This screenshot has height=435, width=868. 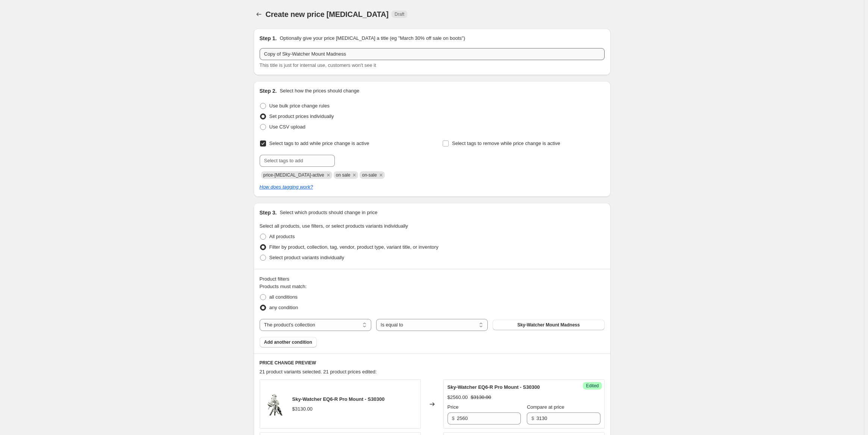 What do you see at coordinates (333, 226) in the screenshot?
I see `span: Select all products, use filters, or select products variants individually` at bounding box center [333, 226].